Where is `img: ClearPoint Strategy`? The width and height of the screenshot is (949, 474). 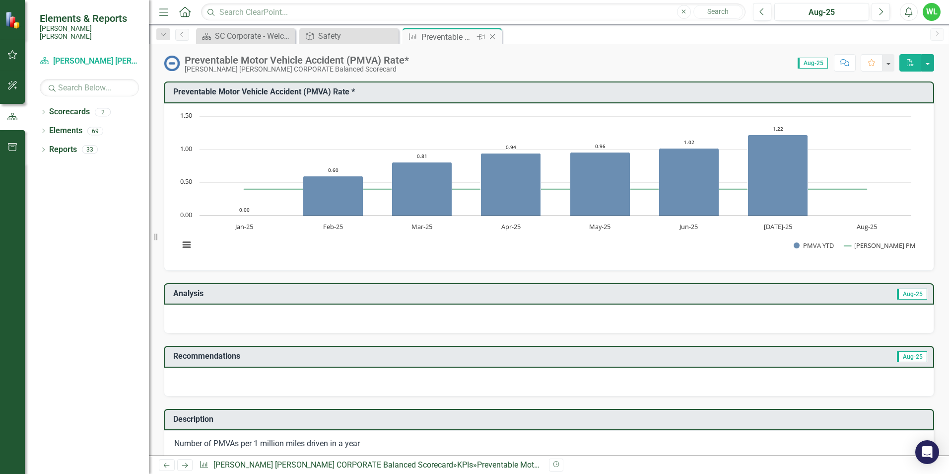 img: ClearPoint Strategy is located at coordinates (13, 20).